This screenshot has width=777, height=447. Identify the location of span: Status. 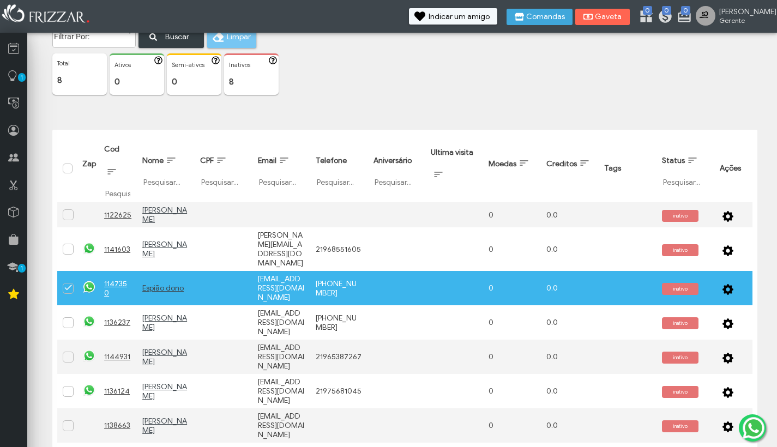
(673, 160).